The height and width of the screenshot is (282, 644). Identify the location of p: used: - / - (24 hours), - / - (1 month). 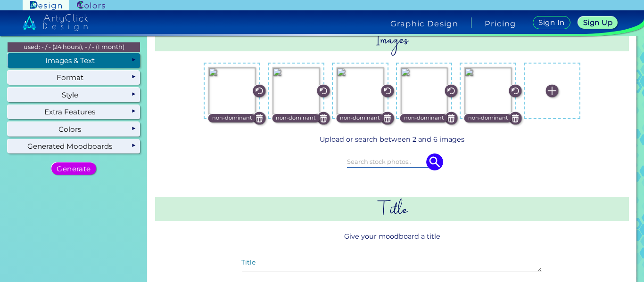
(73, 47).